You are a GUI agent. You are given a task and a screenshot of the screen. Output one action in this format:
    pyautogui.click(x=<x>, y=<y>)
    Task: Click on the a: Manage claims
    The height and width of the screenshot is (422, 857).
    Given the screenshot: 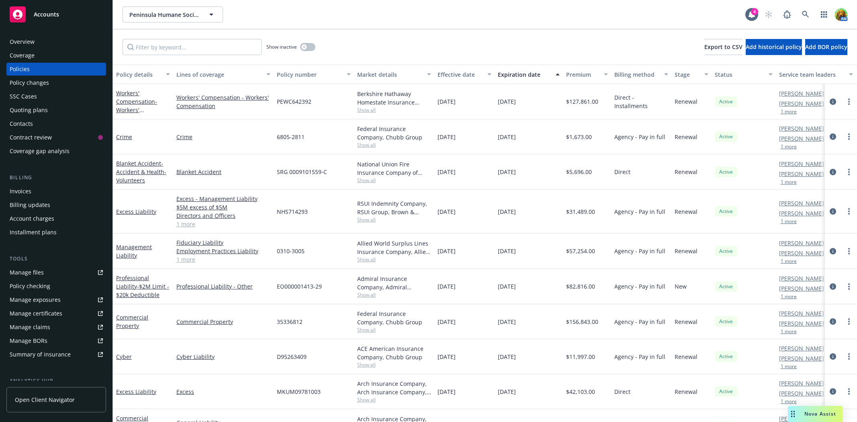 What is the action you would take?
    pyautogui.click(x=56, y=327)
    